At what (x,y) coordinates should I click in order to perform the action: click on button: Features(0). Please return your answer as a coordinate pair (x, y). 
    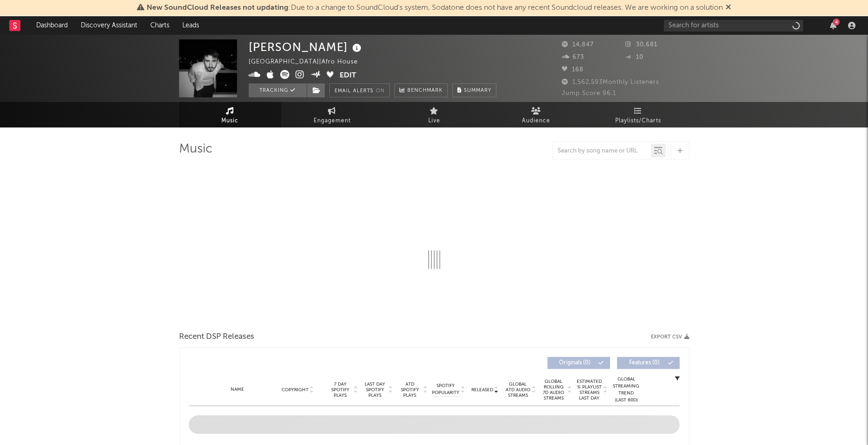
    Looking at the image, I should click on (648, 363).